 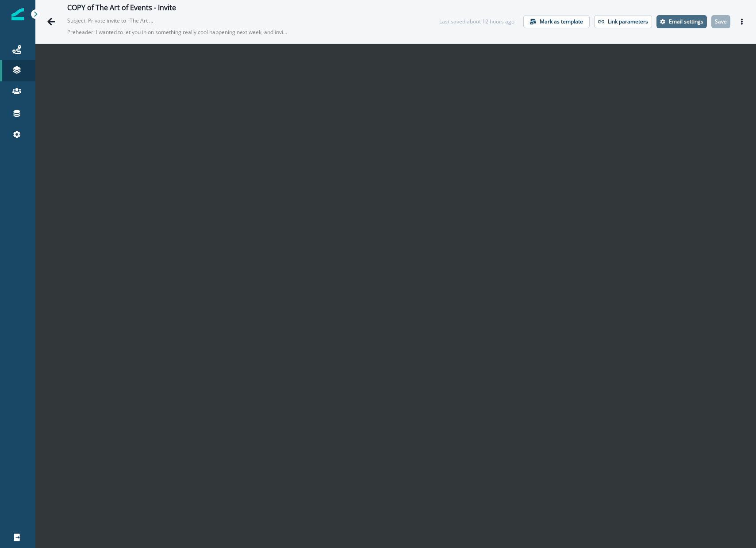 What do you see at coordinates (52, 22) in the screenshot?
I see `button: Go back` at bounding box center [52, 22].